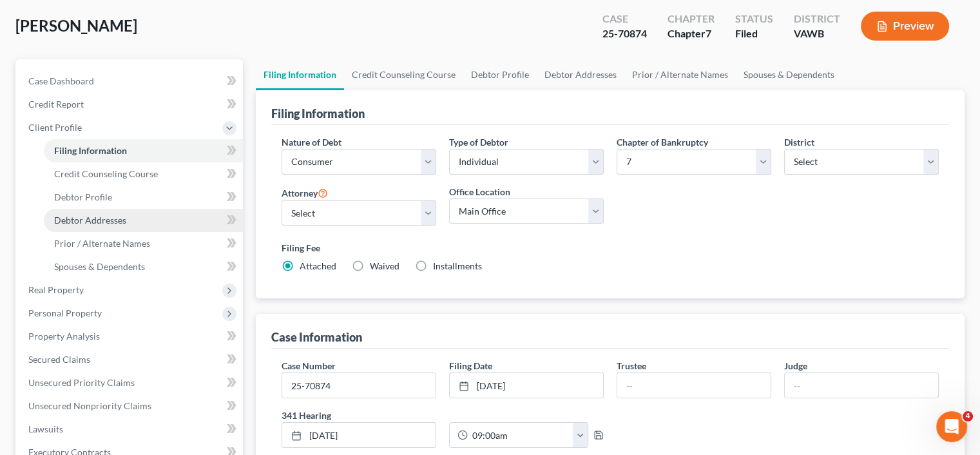 This screenshot has height=455, width=980. Describe the element at coordinates (83, 197) in the screenshot. I see `span: Debtor Profile` at that location.